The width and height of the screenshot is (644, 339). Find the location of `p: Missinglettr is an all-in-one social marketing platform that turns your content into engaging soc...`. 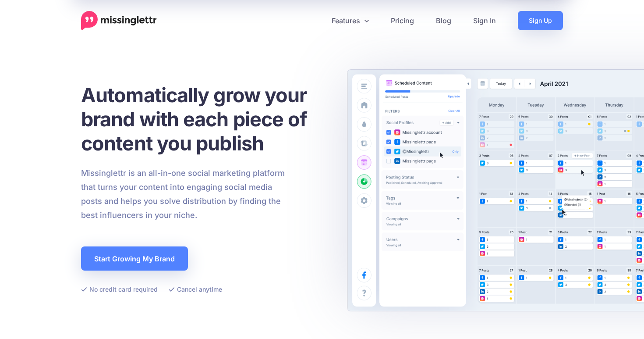

p: Missinglettr is an all-in-one social marketing platform that turns your content into engaging soc... is located at coordinates (183, 194).